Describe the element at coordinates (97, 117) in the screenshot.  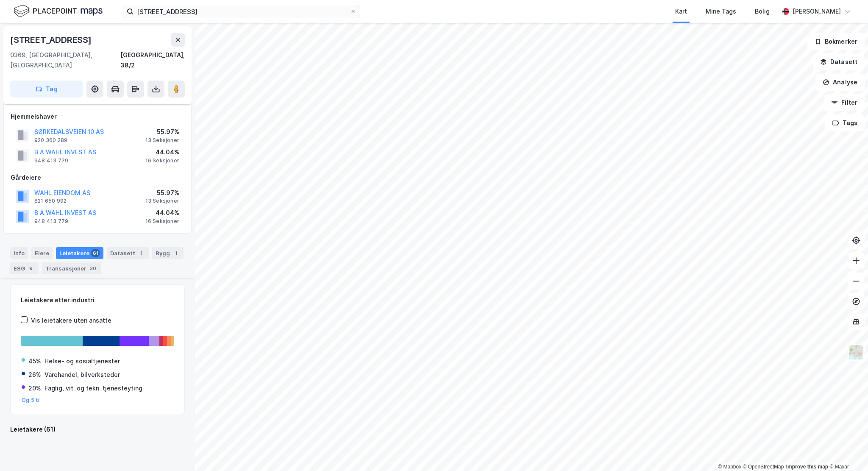
I see `div: Hjemmelshaver` at that location.